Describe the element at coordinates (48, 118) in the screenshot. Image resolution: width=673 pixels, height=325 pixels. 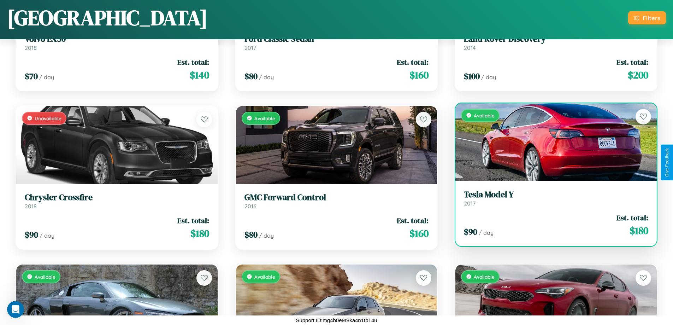
I see `span: Unavailable` at that location.